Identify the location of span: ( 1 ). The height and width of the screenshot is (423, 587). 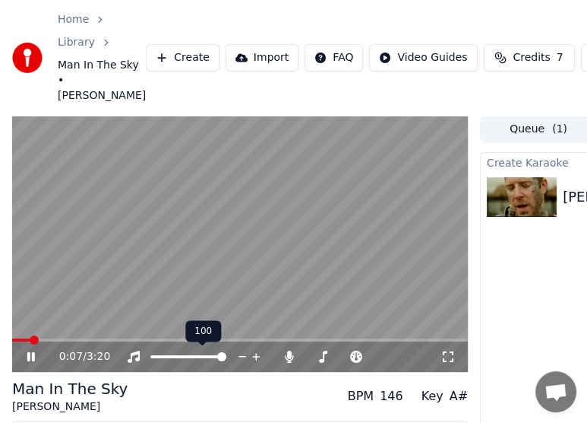
(560, 129).